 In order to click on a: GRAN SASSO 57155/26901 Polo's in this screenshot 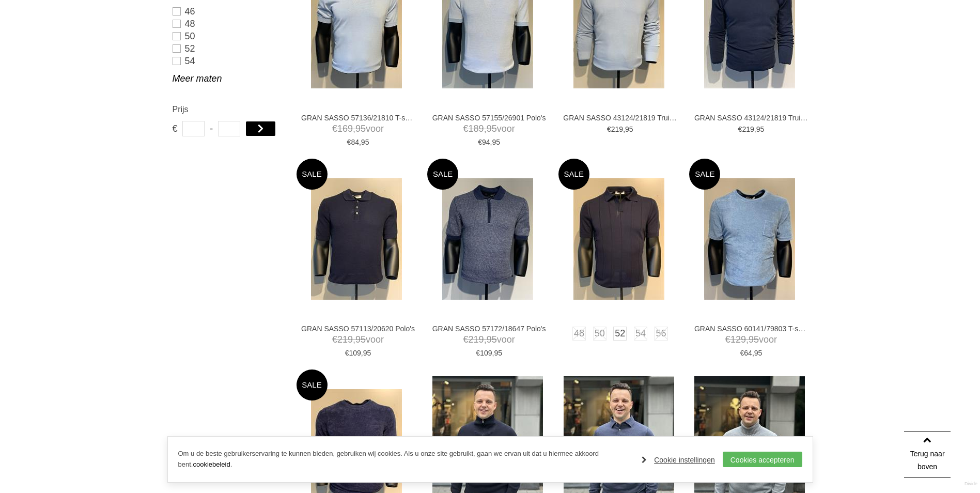, I will do `click(489, 118)`.